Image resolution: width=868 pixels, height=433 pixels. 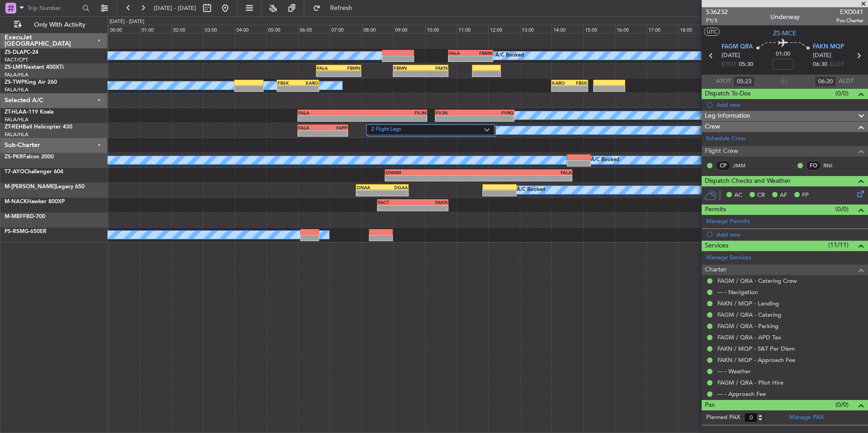 What do you see at coordinates (820, 65) in the screenshot?
I see `span: 06:30` at bounding box center [820, 65].